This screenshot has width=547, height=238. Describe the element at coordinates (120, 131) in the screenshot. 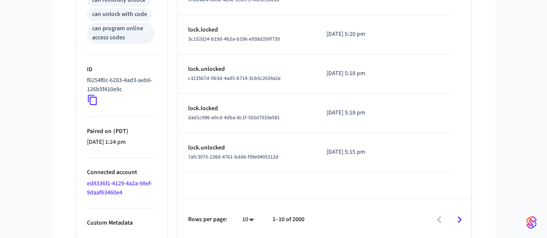

I see `span: ( PDT )` at that location.